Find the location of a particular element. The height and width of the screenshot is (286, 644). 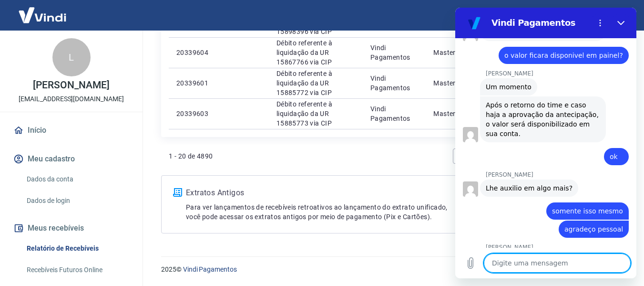

button: Sair is located at coordinates (616, 15).